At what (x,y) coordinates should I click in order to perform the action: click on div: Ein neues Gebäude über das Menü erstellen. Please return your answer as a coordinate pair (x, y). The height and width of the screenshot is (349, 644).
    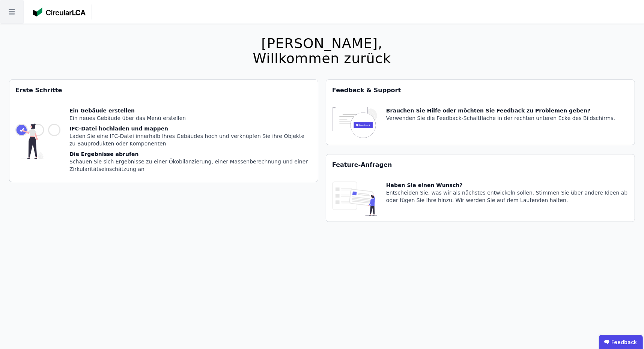
    Looking at the image, I should click on (190, 118).